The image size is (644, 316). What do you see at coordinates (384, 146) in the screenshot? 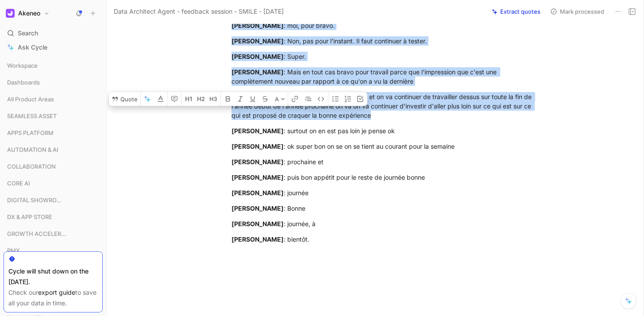
I see `div: : ok super bon on se on se tient au courant pour la semaine` at bounding box center [384, 146].